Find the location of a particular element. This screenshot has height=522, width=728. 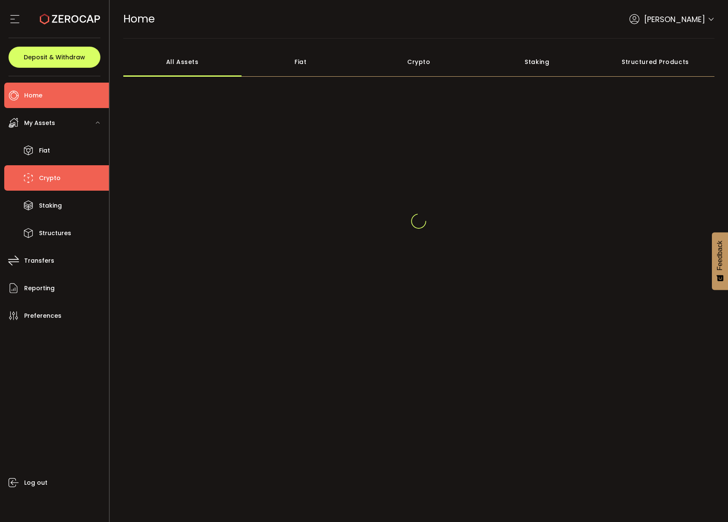

span: Structures is located at coordinates (55, 233).